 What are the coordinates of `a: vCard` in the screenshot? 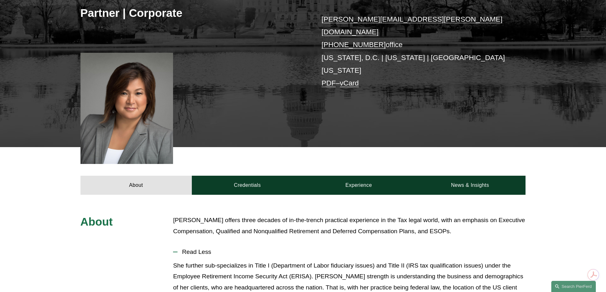 It's located at (349, 83).